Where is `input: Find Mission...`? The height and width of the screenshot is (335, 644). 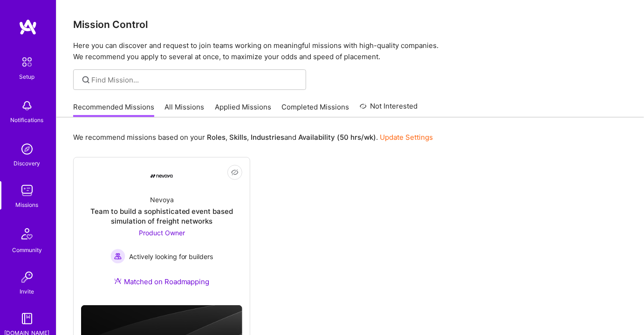 input: Find Mission... is located at coordinates (195, 80).